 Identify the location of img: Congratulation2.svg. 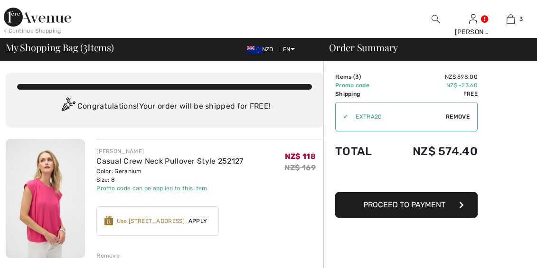
(68, 107).